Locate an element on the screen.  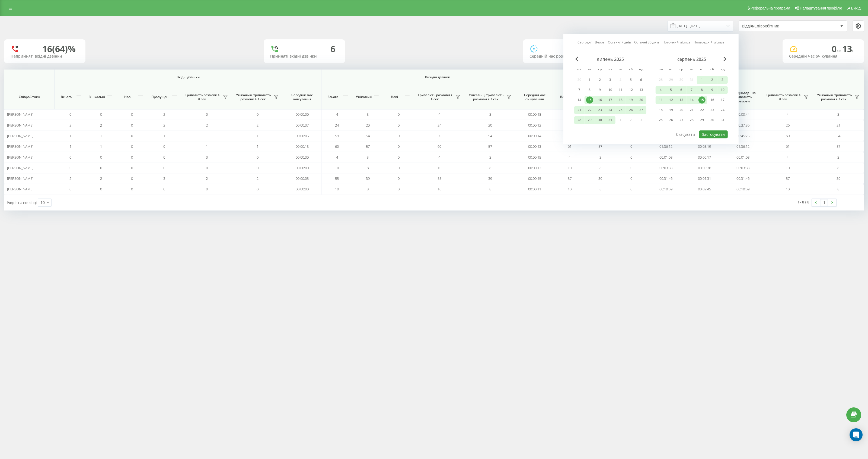
div: нд 20 лип 2025 р. is located at coordinates (641, 100).